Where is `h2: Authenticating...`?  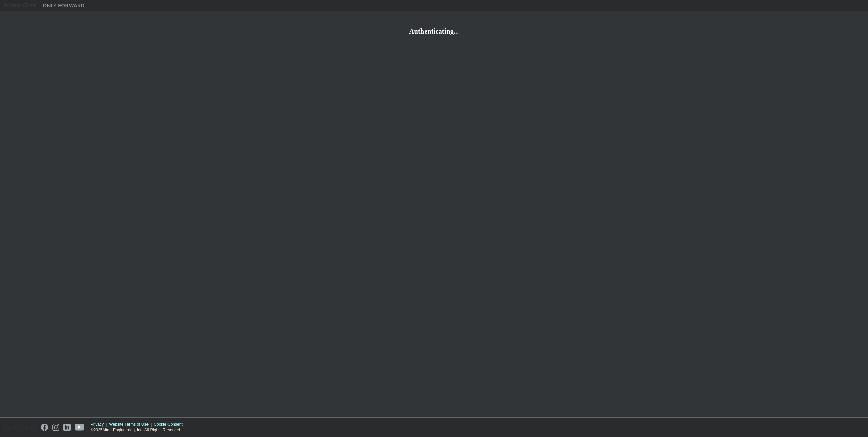
h2: Authenticating... is located at coordinates (434, 31).